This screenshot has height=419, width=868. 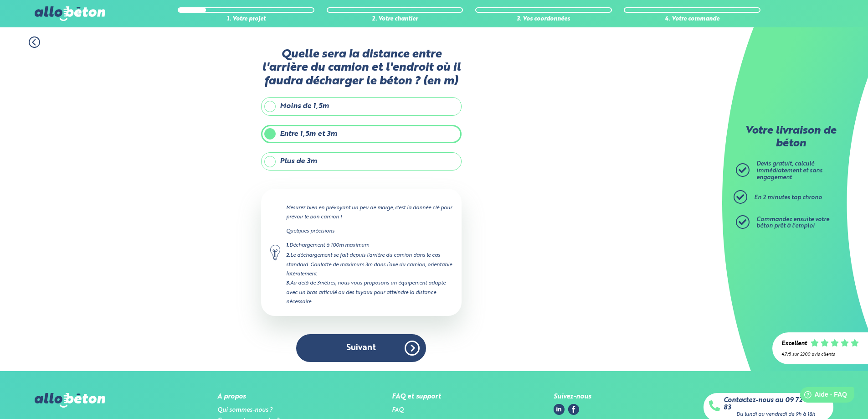 I want to click on a: Qui sommes-nous ?, so click(x=245, y=410).